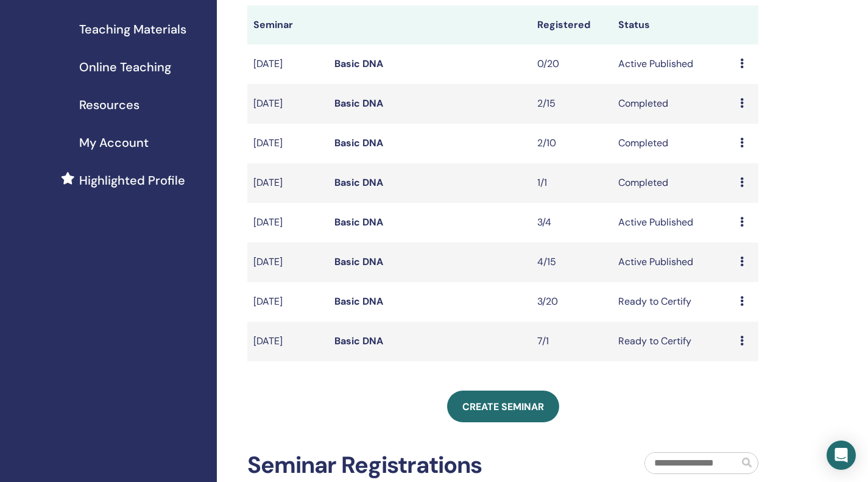 The width and height of the screenshot is (868, 482). What do you see at coordinates (109, 105) in the screenshot?
I see `span: Resources` at bounding box center [109, 105].